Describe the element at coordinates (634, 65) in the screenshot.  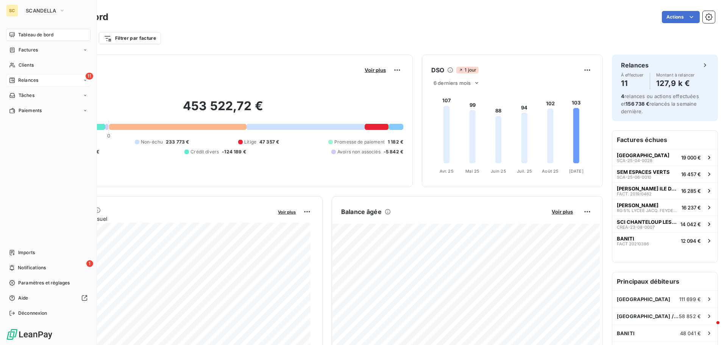
I see `h6: Relances` at that location.